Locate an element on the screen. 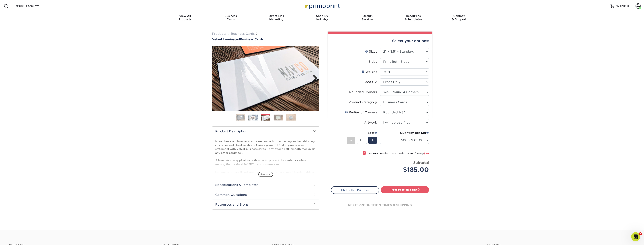 Image resolution: width=644 pixels, height=245 pixels. a: DesignServices is located at coordinates (367, 18).